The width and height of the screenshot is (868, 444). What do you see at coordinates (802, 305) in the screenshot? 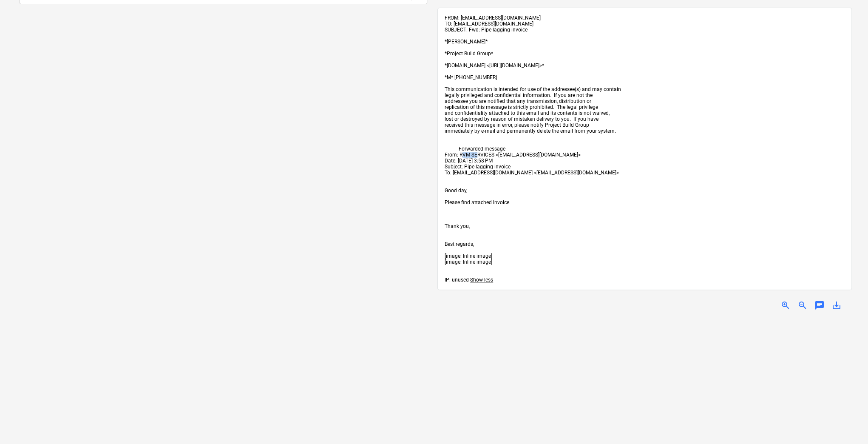
I see `span: zoom_out` at bounding box center [802, 305].